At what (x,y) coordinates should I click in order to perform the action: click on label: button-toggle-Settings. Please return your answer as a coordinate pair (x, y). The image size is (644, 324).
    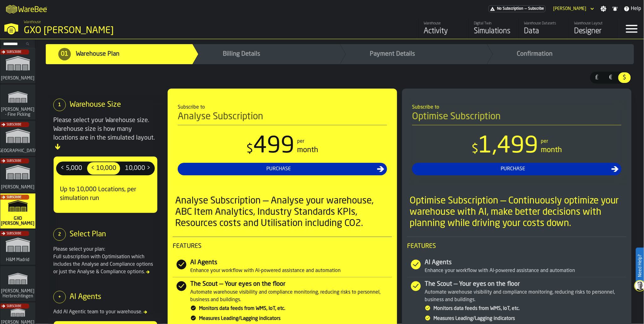
    Looking at the image, I should click on (604, 9).